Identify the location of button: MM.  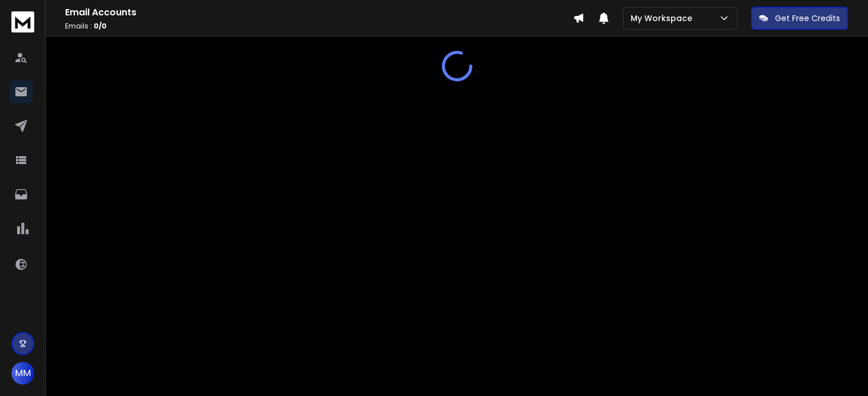
(23, 374).